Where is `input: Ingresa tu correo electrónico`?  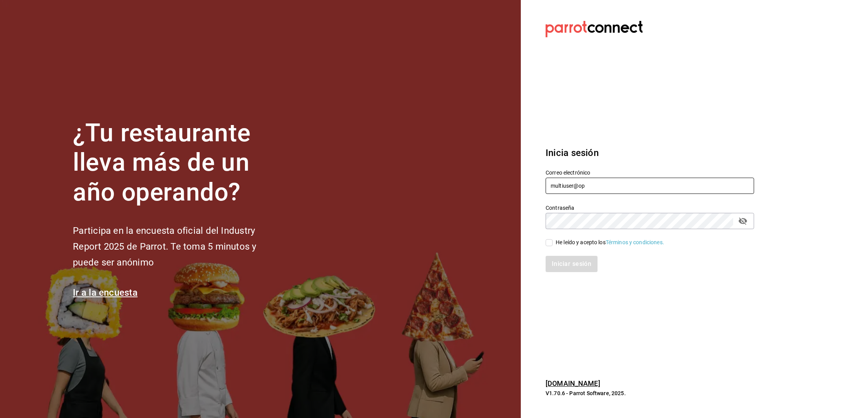
input: Ingresa tu correo electrónico is located at coordinates (650, 186).